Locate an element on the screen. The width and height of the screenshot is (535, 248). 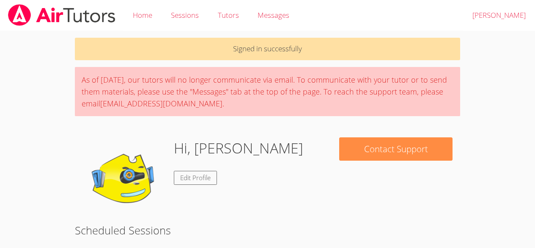
img: airtutors_banner-c4298cdbf04f3fff15de1276eac7730deb9818008684d7c2e4769d2f7ddbe033.png is located at coordinates (62, 15).